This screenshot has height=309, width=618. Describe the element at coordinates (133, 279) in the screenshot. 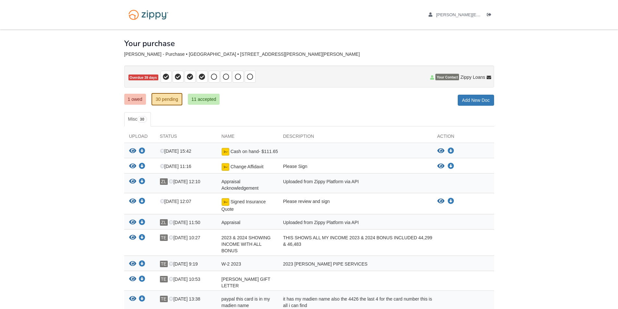

I see `button: View MARLENE GIFT LETTER` at that location.